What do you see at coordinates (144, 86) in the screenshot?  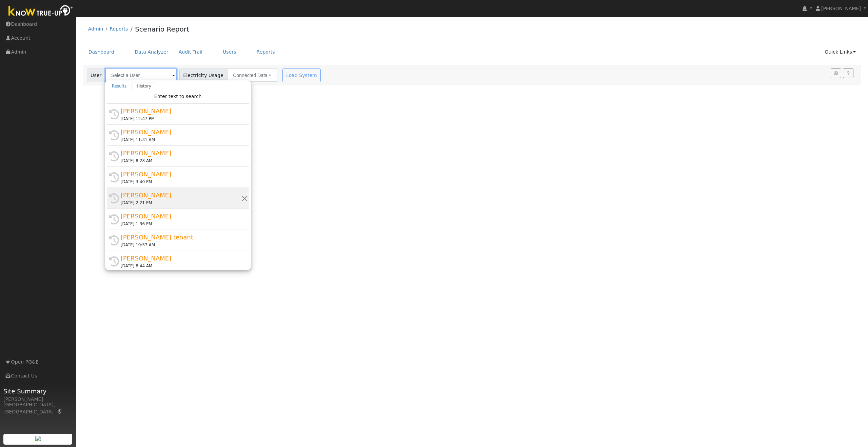 I see `a: History` at bounding box center [144, 86].